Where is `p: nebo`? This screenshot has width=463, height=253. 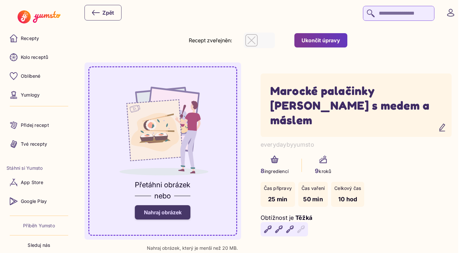
p: nebo is located at coordinates (162, 195).